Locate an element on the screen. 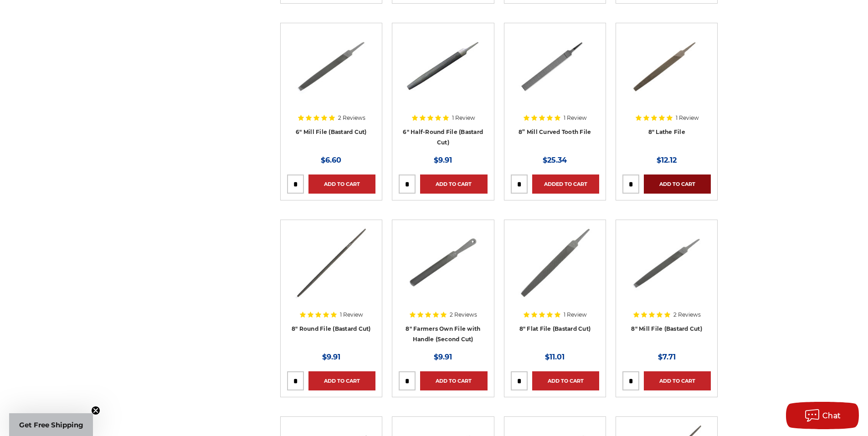 The width and height of the screenshot is (868, 436). a: 6" Half round bastard file is located at coordinates (443, 74).